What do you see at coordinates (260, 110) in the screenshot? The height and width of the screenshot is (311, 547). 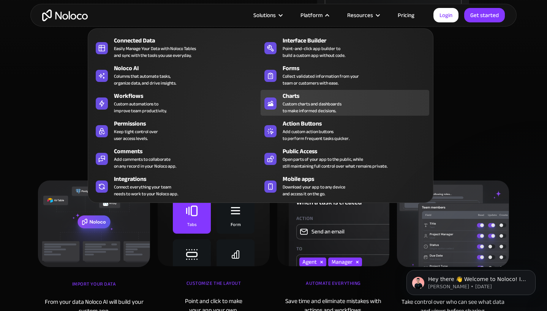 I see `nav: Platform` at bounding box center [260, 110].